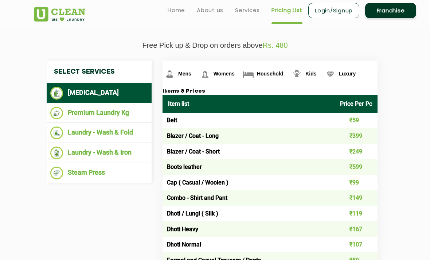 The height and width of the screenshot is (260, 430). What do you see at coordinates (99, 133) in the screenshot?
I see `li: Laundry - Wash & Fold` at bounding box center [99, 133].